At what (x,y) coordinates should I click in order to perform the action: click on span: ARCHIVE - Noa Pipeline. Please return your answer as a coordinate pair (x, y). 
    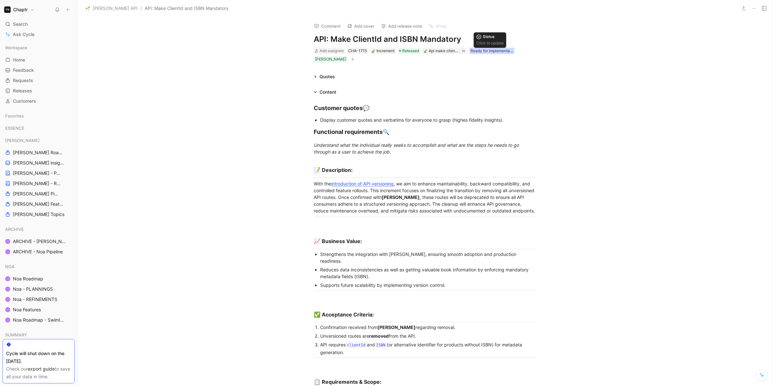
    Looking at the image, I should click on (38, 252).